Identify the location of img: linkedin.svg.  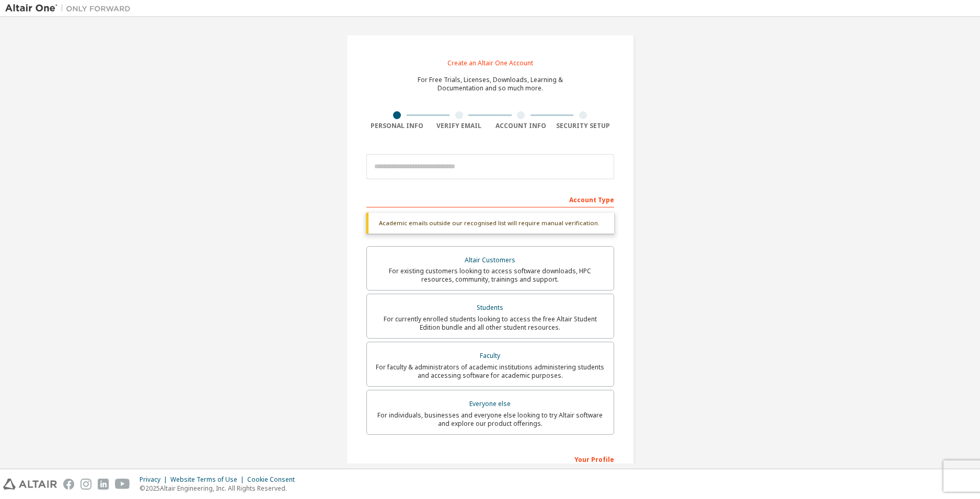
(103, 484).